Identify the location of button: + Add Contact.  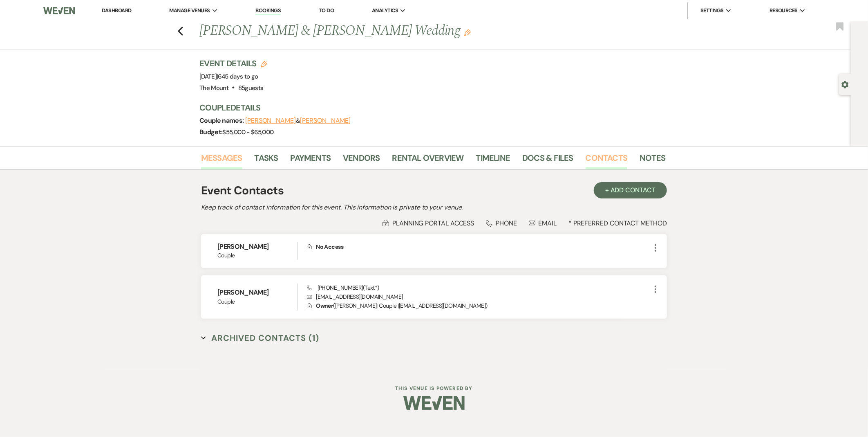
(630, 190).